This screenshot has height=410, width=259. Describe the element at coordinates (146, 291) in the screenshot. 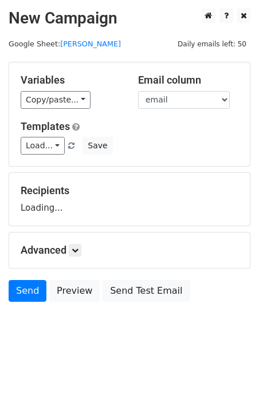

I see `a: Send Test Email` at that location.